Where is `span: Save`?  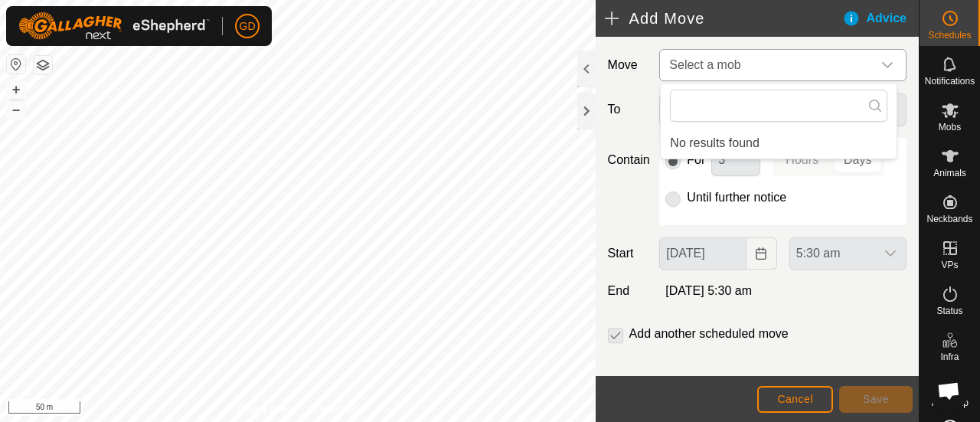 span: Save is located at coordinates (876, 399).